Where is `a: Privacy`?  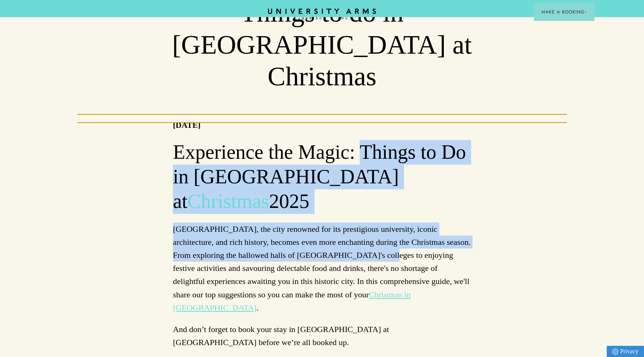 a: Privacy is located at coordinates (625, 352).